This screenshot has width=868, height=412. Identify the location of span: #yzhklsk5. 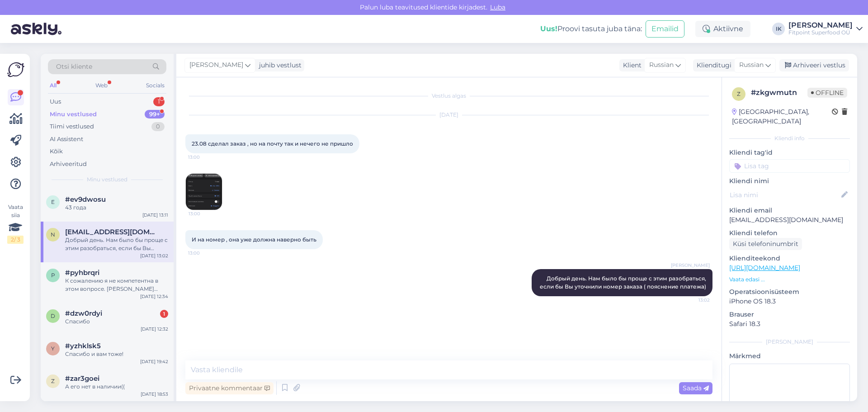
(82, 346).